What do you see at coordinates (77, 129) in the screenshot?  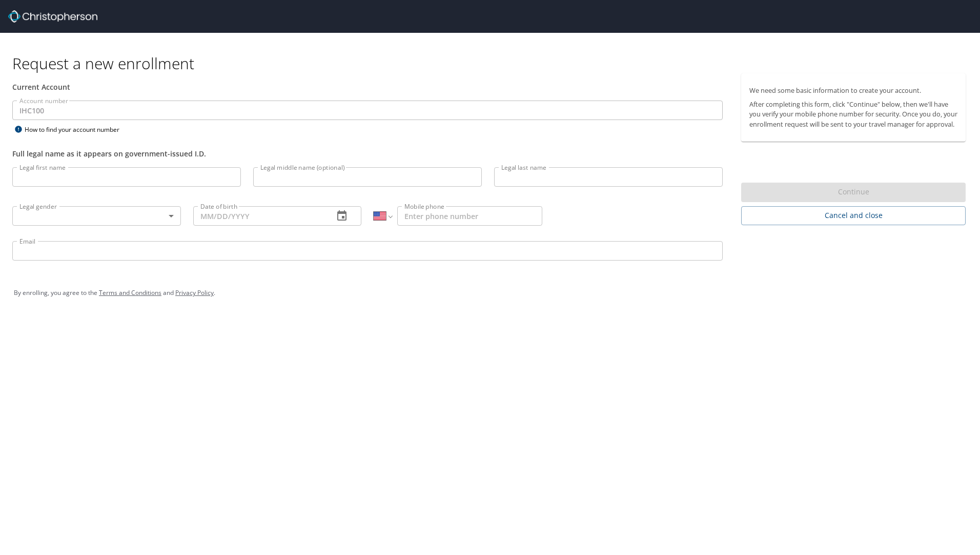 I see `div: How to find your account number` at bounding box center [77, 129].